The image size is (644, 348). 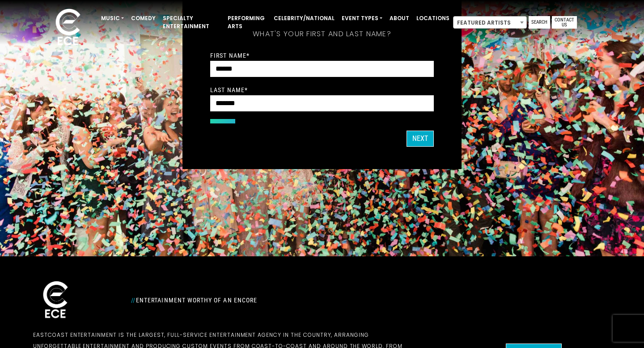 I want to click on a: Specialty Entertainment, so click(x=191, y=22).